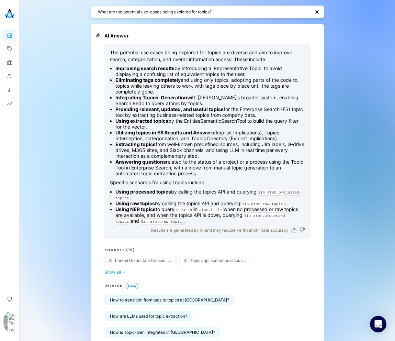 Image resolution: width=395 pixels, height=341 pixels. Describe the element at coordinates (8, 322) in the screenshot. I see `img: Eli Leon` at that location.